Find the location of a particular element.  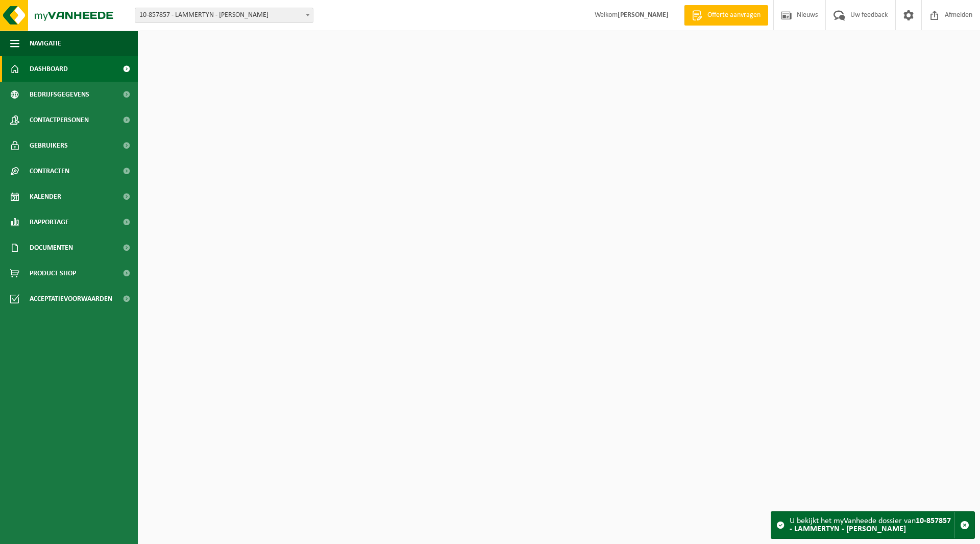

span: Contracten is located at coordinates (49, 171).